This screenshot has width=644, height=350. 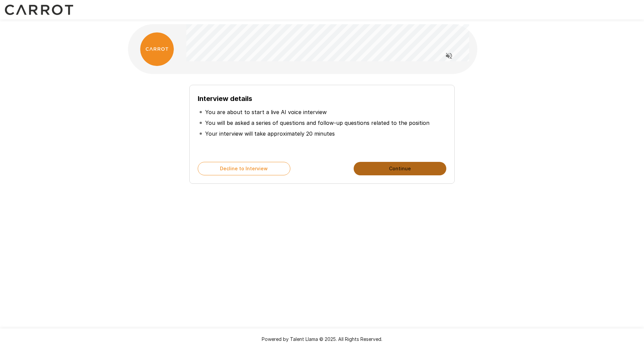 What do you see at coordinates (270, 134) in the screenshot?
I see `p: Your interview will take approximately 20 minutes` at bounding box center [270, 134].